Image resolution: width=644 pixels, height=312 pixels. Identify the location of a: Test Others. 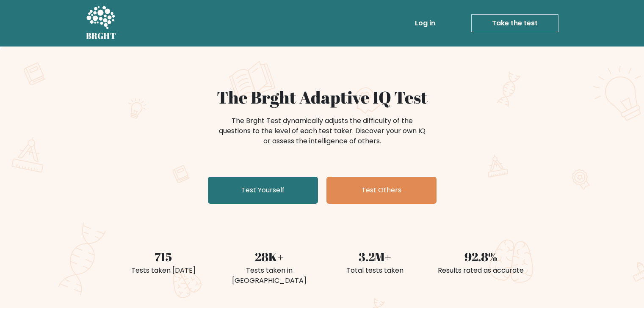
(382, 191).